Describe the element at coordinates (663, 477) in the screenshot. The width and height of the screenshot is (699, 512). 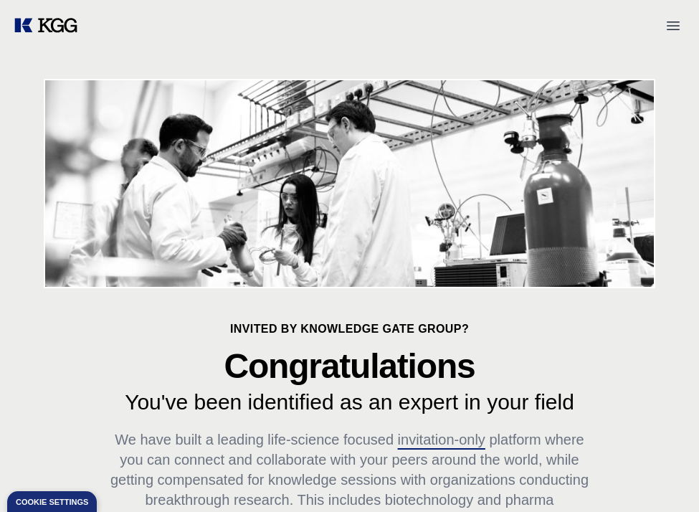
I see `div: Chat Widget` at that location.